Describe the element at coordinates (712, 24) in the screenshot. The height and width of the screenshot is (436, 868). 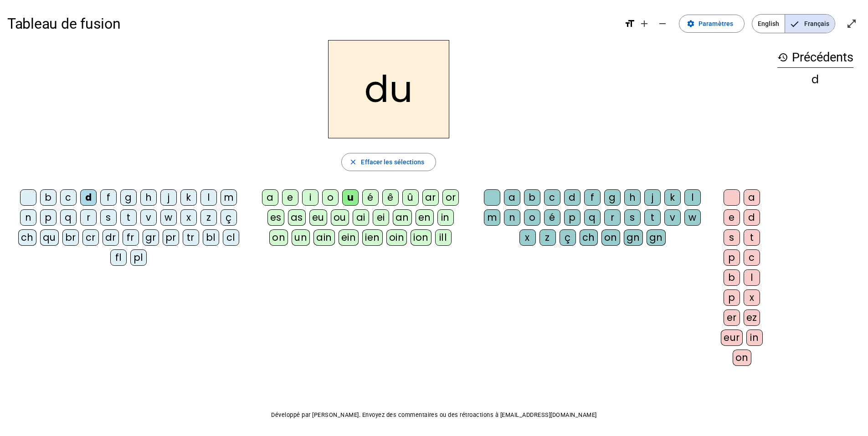
I see `button: Paramètres` at that location.